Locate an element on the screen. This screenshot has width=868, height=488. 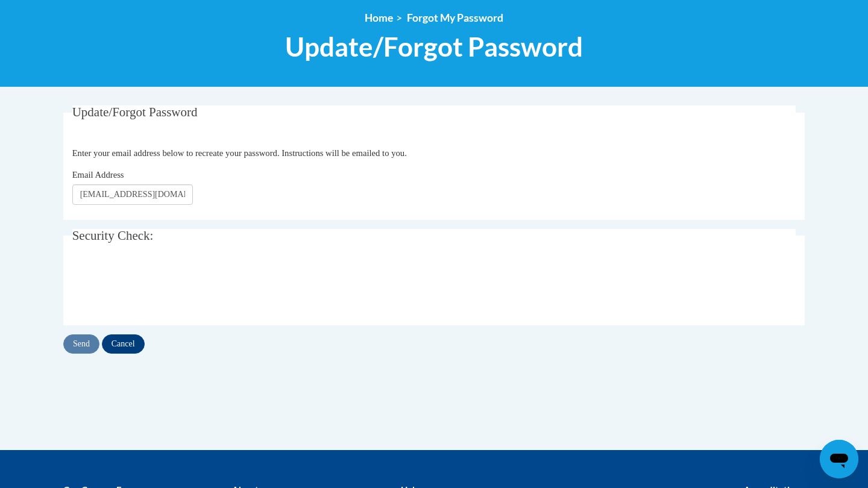
a: Home is located at coordinates (379, 17).